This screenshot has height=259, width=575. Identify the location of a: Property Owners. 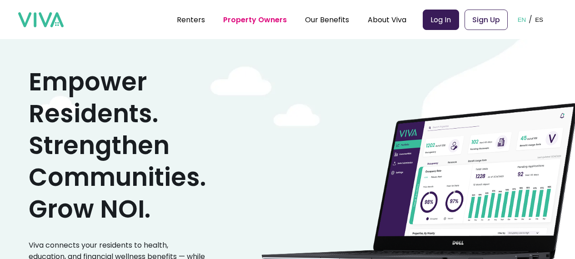
(255, 20).